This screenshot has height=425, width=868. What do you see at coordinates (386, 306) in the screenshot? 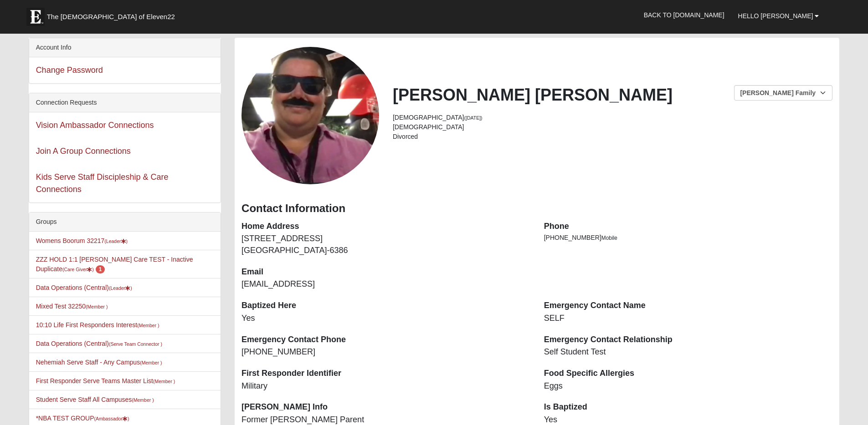
I see `dt: Baptized Here` at bounding box center [386, 306].